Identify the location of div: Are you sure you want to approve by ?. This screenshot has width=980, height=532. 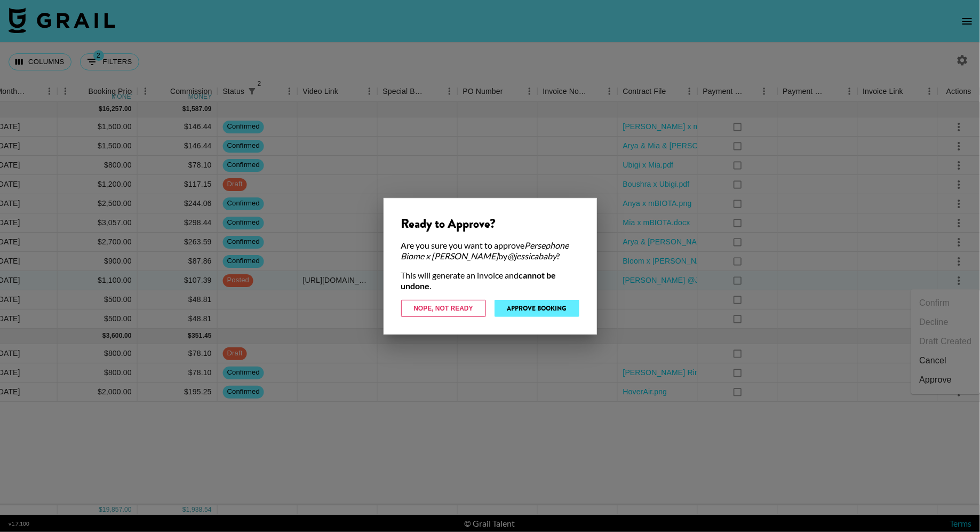
(490, 251).